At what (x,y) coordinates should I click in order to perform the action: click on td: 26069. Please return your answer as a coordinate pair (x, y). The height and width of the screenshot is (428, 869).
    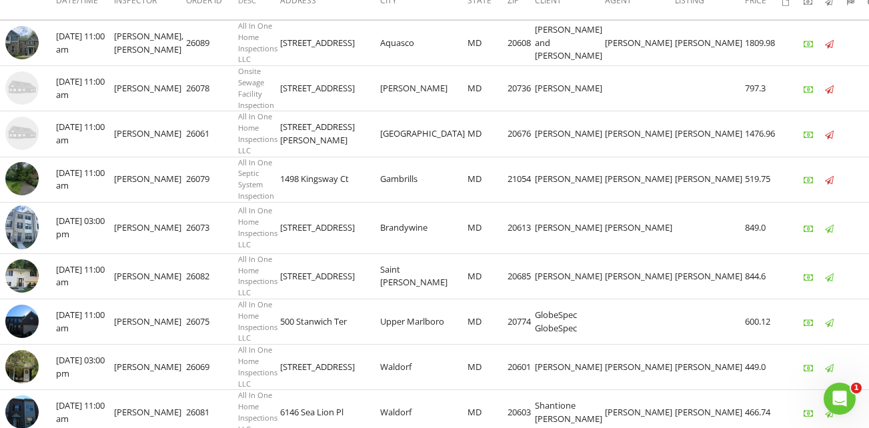
    Looking at the image, I should click on (212, 368).